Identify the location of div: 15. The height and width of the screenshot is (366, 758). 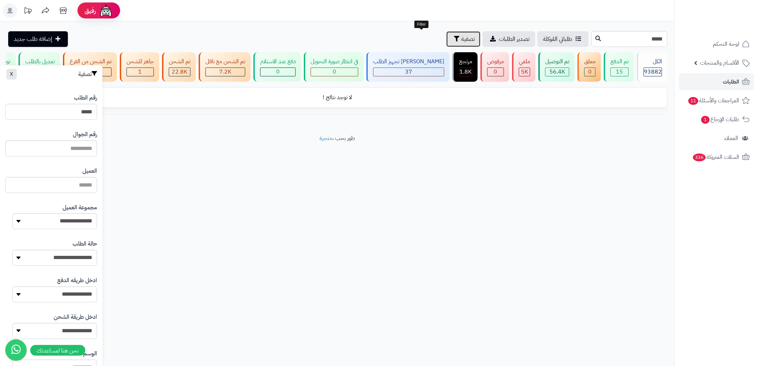
(619, 72).